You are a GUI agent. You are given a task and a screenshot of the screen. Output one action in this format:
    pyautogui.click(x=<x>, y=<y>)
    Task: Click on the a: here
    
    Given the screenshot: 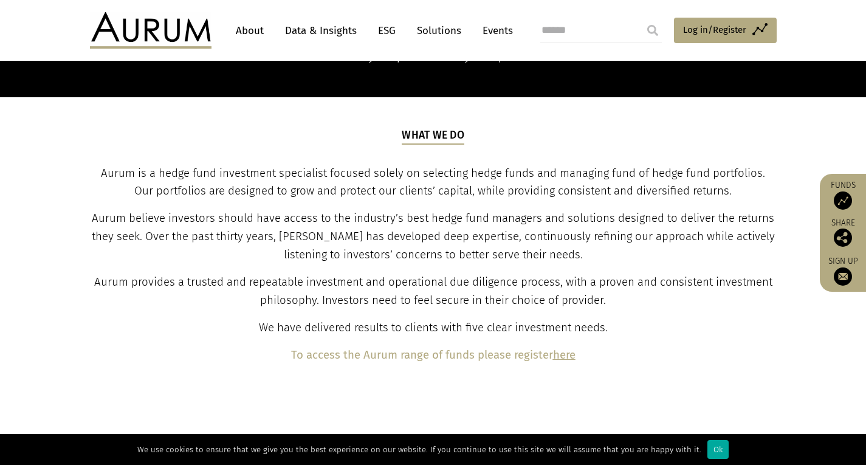 What is the action you would take?
    pyautogui.click(x=564, y=355)
    